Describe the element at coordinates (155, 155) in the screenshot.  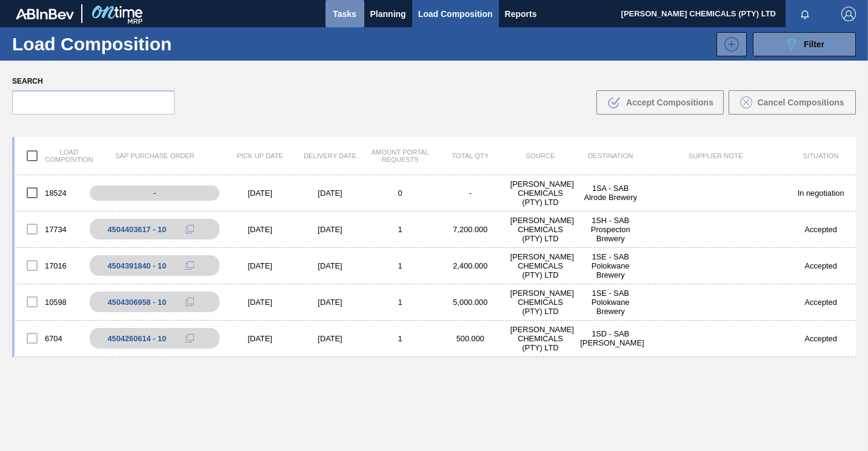
I see `div: SAP Purchase Order` at that location.